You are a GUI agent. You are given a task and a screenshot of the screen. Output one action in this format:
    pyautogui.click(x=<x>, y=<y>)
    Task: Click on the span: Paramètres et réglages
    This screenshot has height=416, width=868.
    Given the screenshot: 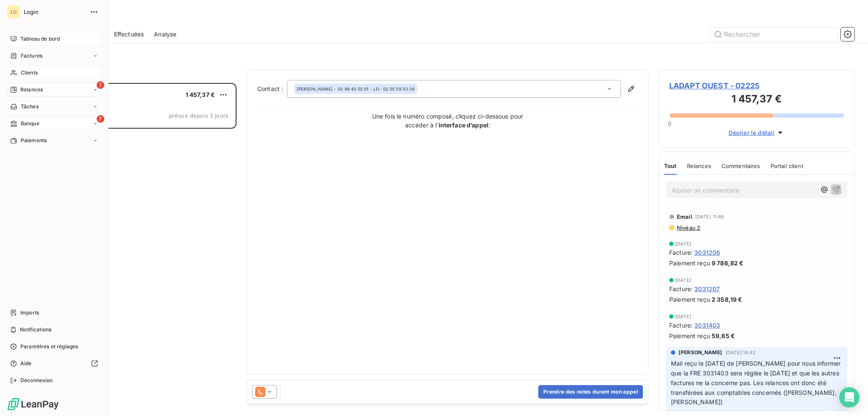 What is the action you would take?
    pyautogui.click(x=49, y=347)
    